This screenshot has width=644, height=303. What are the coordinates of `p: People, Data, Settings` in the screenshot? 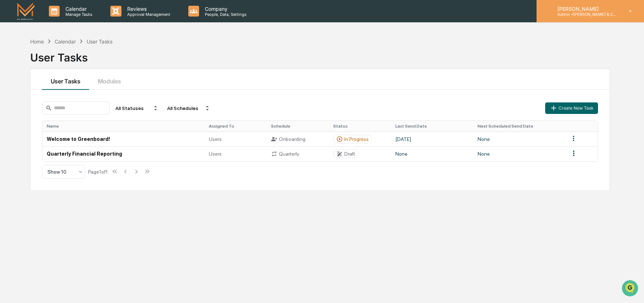 It's located at (224, 15).